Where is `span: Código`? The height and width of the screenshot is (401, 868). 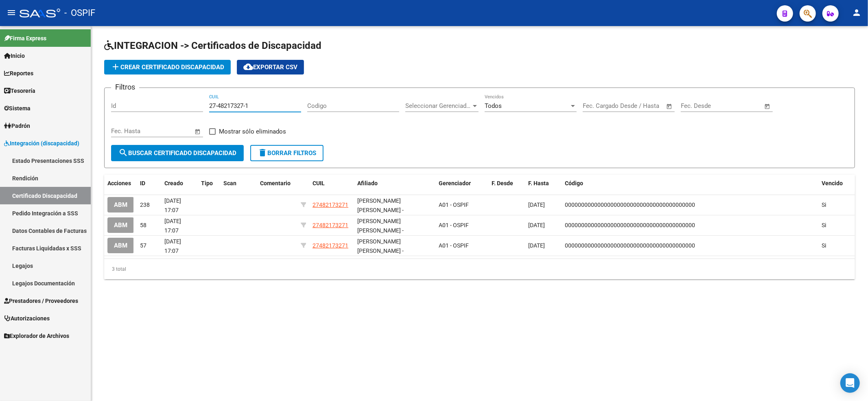
span: Código is located at coordinates (574, 183).